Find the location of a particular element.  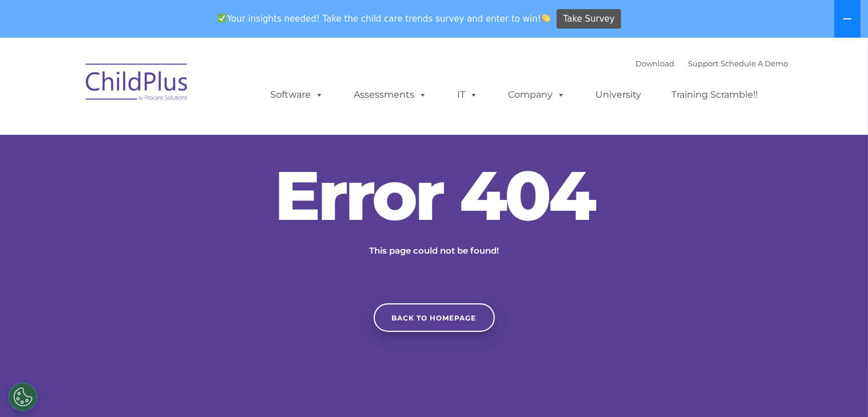

a: Assessments is located at coordinates (391, 95).